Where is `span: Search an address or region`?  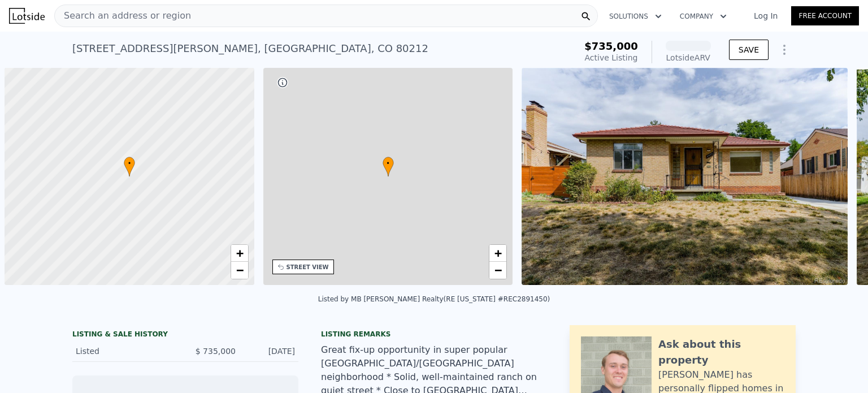
span: Search an address or region is located at coordinates (123, 16).